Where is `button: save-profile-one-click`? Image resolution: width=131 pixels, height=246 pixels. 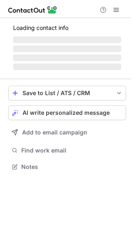
button: save-profile-one-click is located at coordinates (67, 93).